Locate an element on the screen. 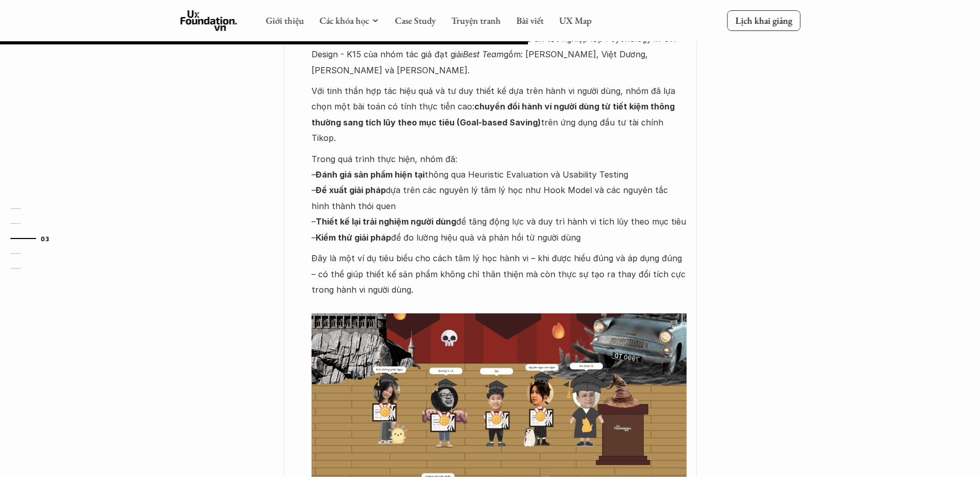 The width and height of the screenshot is (980, 477). strong: Thiết kế lại trải nghiệm người dùng is located at coordinates (386, 222).